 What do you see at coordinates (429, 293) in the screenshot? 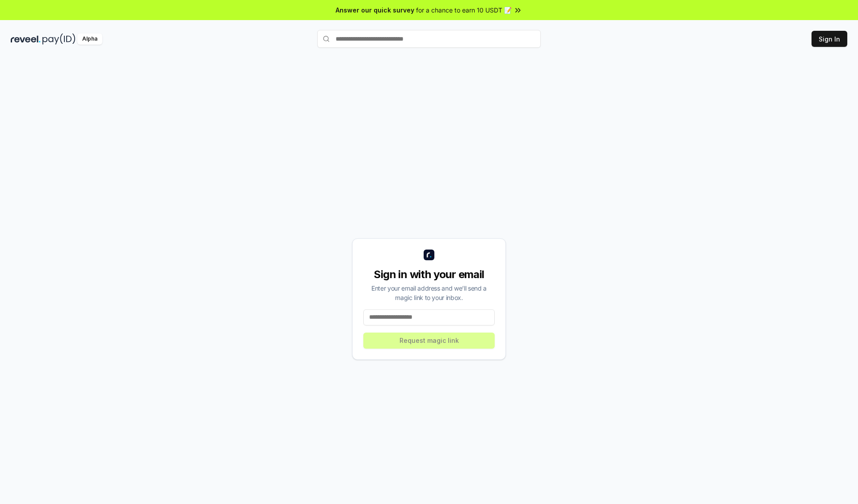
I see `div: Enter your email address and we’ll send a magic link to your inbox.` at bounding box center [429, 293].